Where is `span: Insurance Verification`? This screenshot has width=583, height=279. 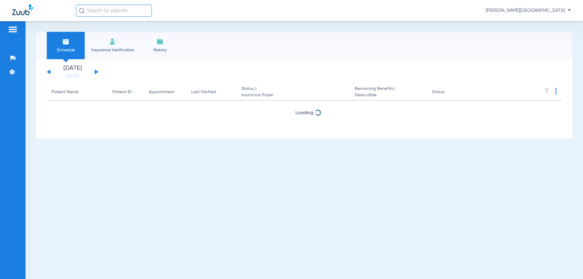
span: Insurance Verification is located at coordinates (113, 50).